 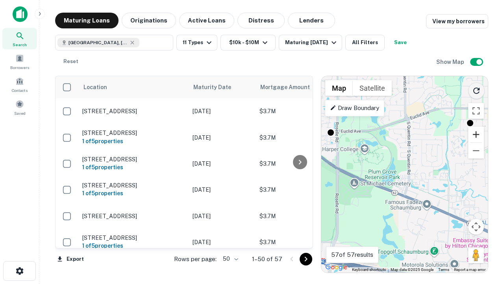 What do you see at coordinates (197, 43) in the screenshot?
I see `button: 11 Types` at bounding box center [197, 43].